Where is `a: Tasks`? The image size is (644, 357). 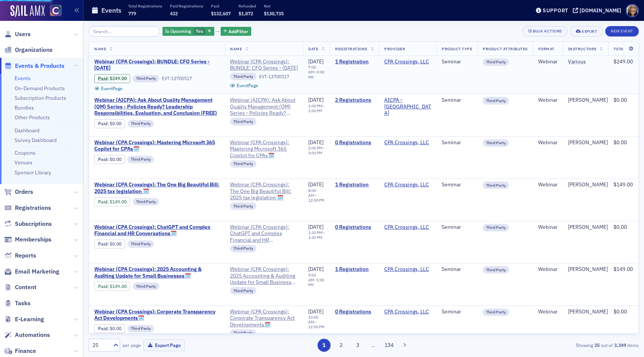
a: Tasks is located at coordinates (17, 304).